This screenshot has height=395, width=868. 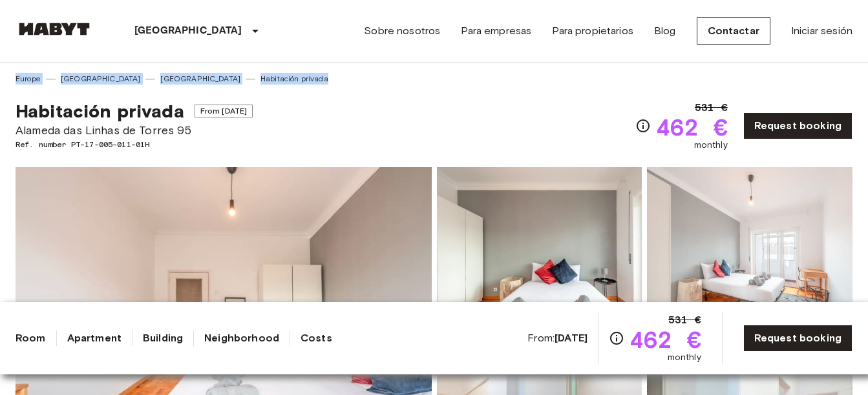 I want to click on a: Neighborhood, so click(x=242, y=339).